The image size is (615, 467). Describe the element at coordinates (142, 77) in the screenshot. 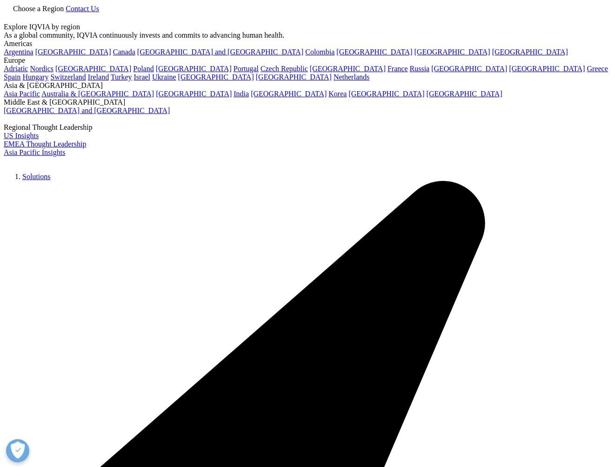

I see `a: Israel` at that location.